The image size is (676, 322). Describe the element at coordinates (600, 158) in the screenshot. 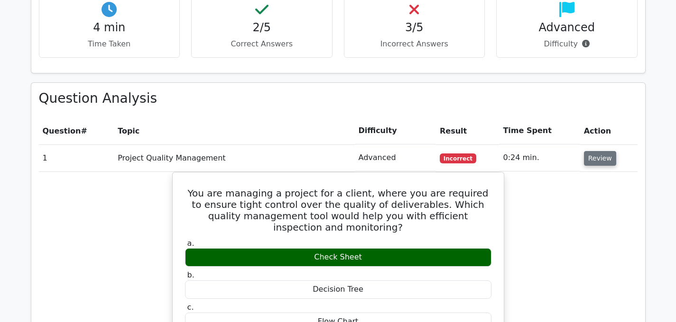

I see `button: Review` at that location.